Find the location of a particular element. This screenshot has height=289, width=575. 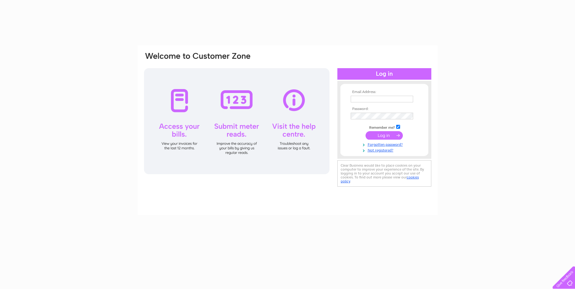

div: Clear Business would like to place cookies on your computer to improve your experience of the sit... is located at coordinates (385, 173).